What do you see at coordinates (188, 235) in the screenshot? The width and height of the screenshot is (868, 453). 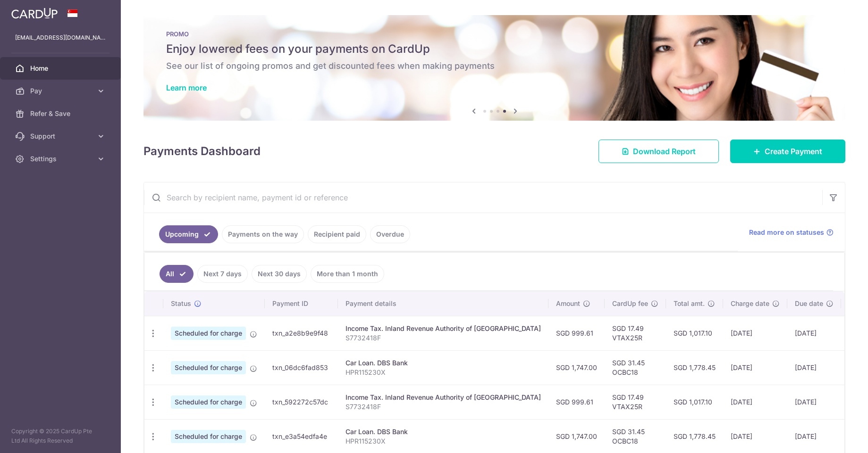 I see `a: Upcoming` at bounding box center [188, 235].